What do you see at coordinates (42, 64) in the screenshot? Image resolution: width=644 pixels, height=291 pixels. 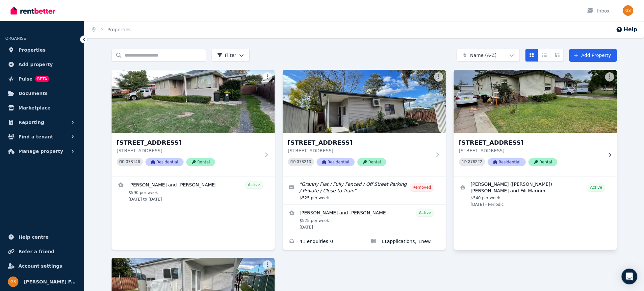 I see `a: Add property` at bounding box center [42, 64].